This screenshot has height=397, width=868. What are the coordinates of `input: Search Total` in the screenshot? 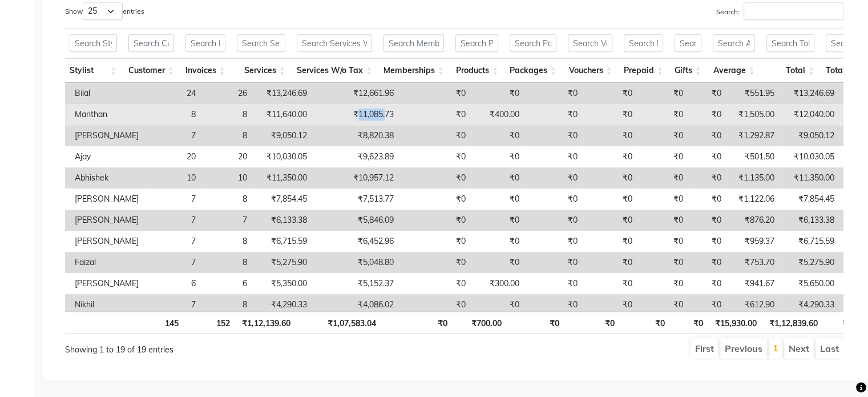 It's located at (791, 43).